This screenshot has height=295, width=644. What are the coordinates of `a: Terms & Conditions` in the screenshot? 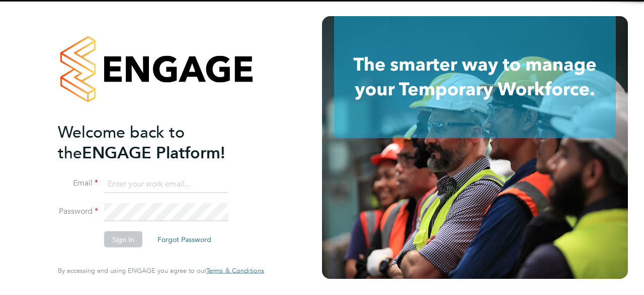 It's located at (235, 271).